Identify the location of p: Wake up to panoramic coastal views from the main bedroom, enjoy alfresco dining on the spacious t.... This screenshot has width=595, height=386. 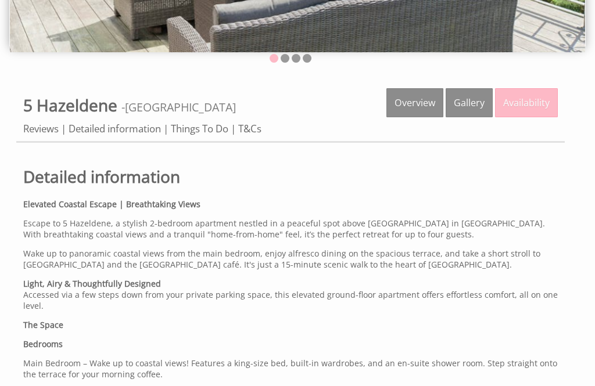
(291, 260).